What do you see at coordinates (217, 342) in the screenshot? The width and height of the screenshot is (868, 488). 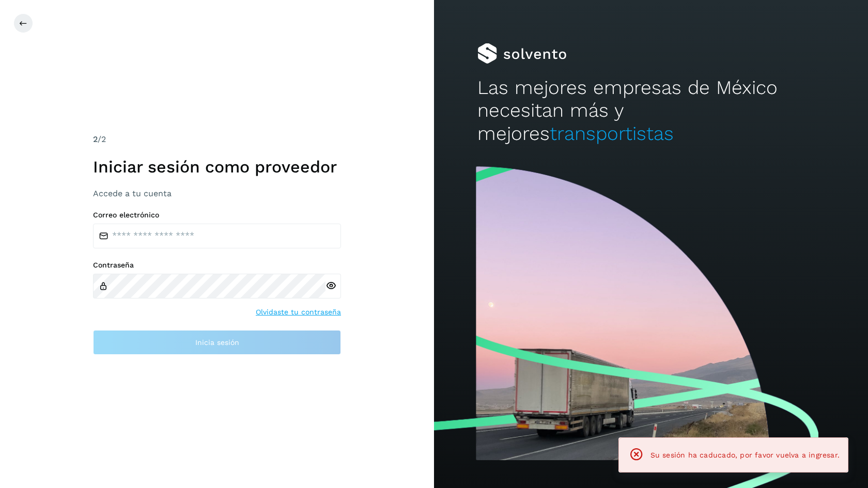 I see `span: Inicia sesión` at bounding box center [217, 342].